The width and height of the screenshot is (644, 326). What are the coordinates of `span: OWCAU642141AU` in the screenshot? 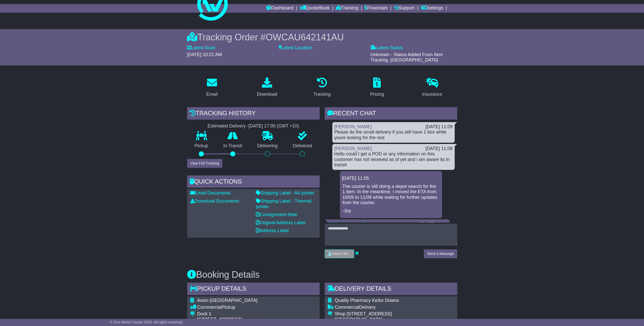 It's located at (304, 37).